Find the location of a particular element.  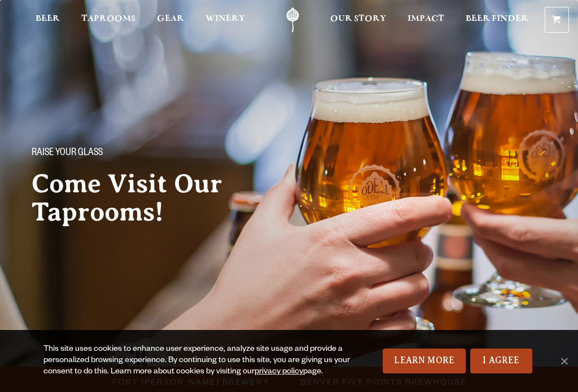

a: Winery is located at coordinates (225, 20).